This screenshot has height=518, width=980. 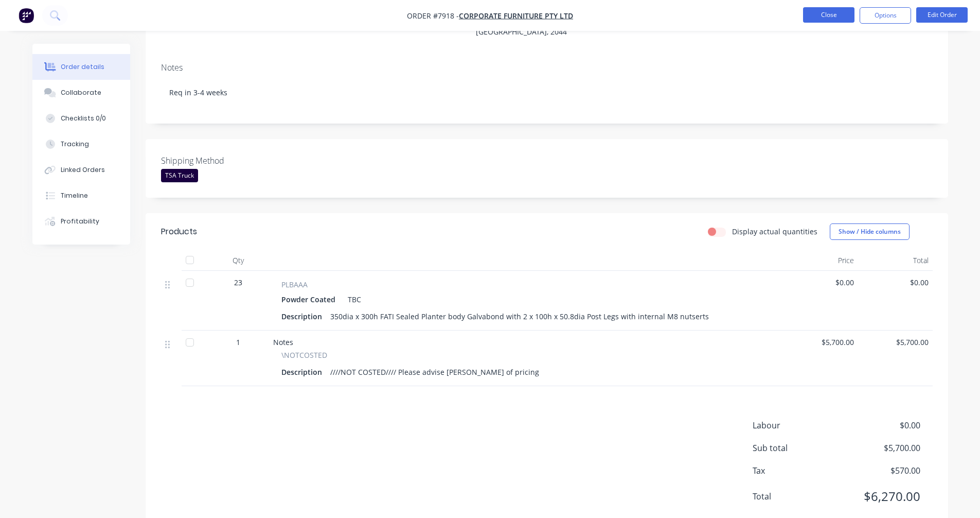 I want to click on button: Linked Orders, so click(x=81, y=170).